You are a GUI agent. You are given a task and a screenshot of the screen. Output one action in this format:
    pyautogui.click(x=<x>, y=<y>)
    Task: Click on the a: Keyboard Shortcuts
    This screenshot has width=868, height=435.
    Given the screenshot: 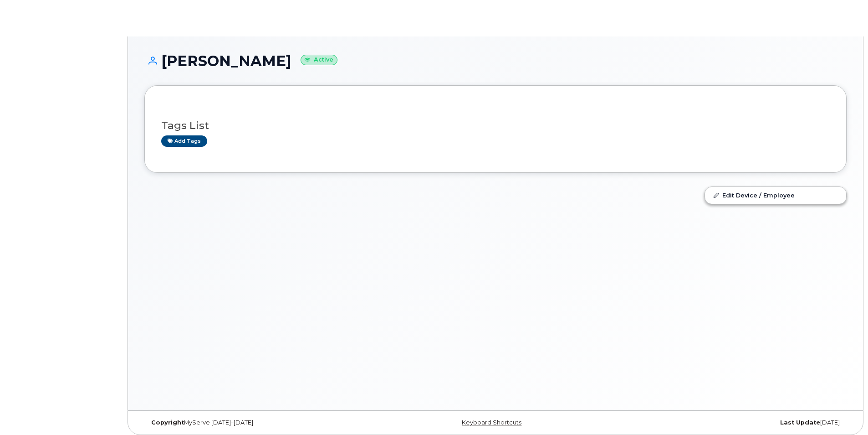 What is the action you would take?
    pyautogui.click(x=491, y=422)
    